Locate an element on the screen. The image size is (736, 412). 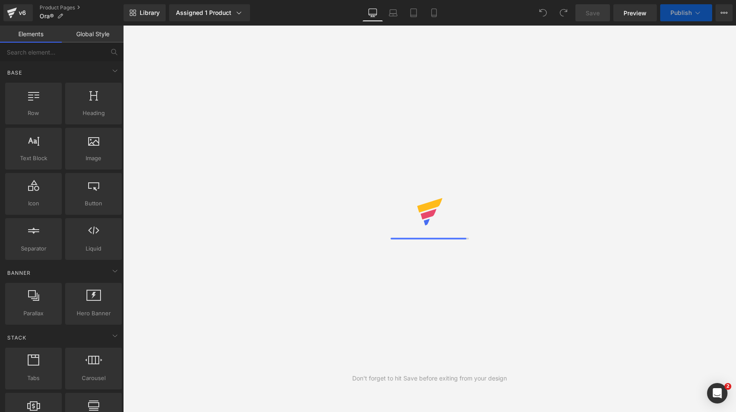
span: Tabs is located at coordinates (33, 378).